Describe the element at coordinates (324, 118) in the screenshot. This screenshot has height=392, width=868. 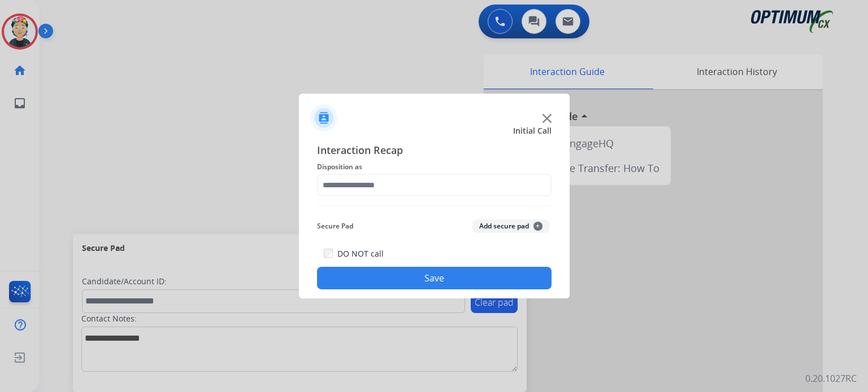
I see `img: contactIcon` at that location.